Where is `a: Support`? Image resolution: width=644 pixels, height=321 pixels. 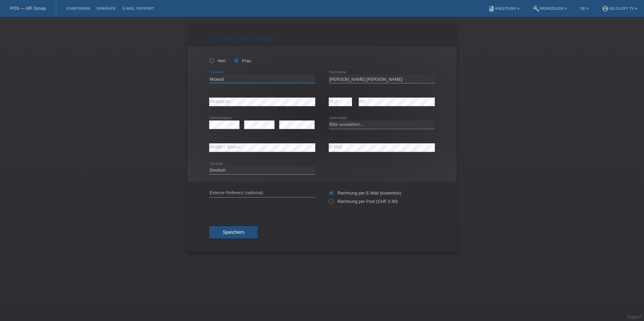 a: Support is located at coordinates (634, 317).